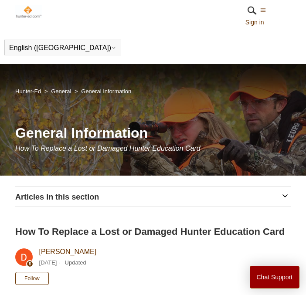 This screenshot has width=306, height=295. What do you see at coordinates (153, 133) in the screenshot?
I see `h1: General Information` at bounding box center [153, 133].